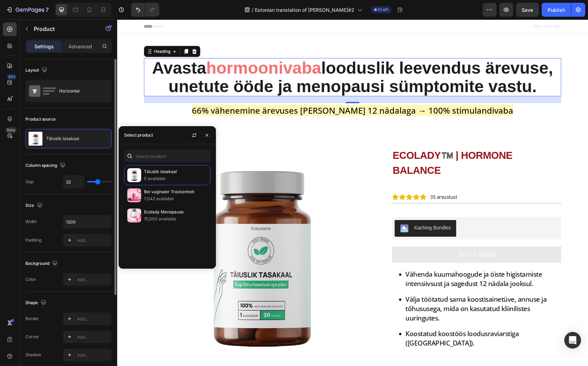 Image resolution: width=588 pixels, height=366 pixels. What do you see at coordinates (556, 9) in the screenshot?
I see `div: Publish` at bounding box center [556, 9].